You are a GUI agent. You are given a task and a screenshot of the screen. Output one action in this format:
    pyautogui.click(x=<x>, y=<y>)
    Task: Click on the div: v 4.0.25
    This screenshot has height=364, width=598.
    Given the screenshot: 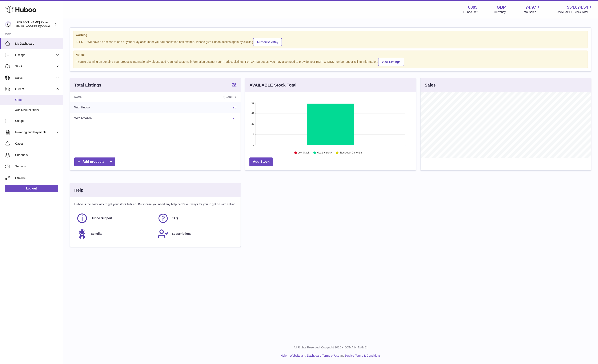 What is the action you would take?
    pyautogui.click(x=16, y=9)
    